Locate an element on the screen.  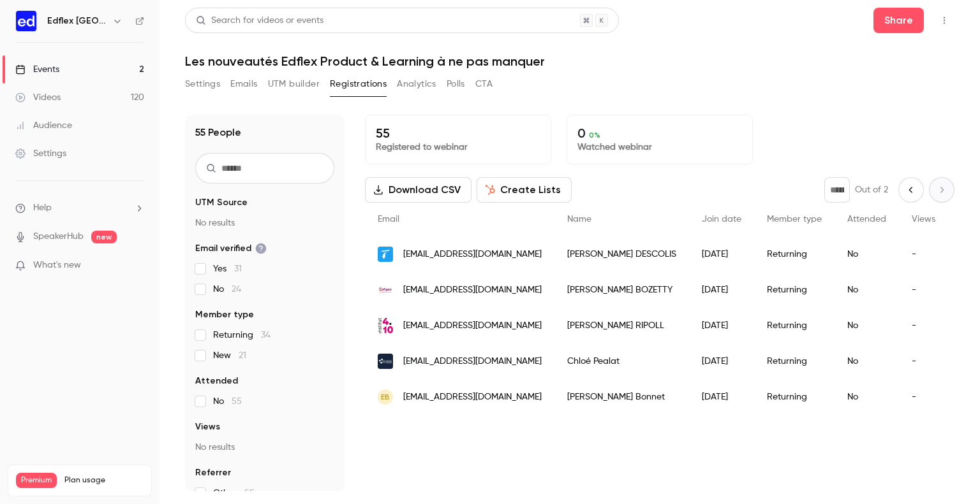
span: 0 % is located at coordinates (595, 135).